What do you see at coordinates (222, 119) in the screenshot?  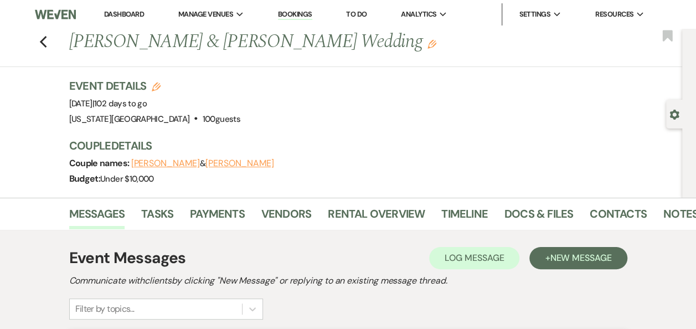 I see `span: 100 guests` at bounding box center [222, 119].